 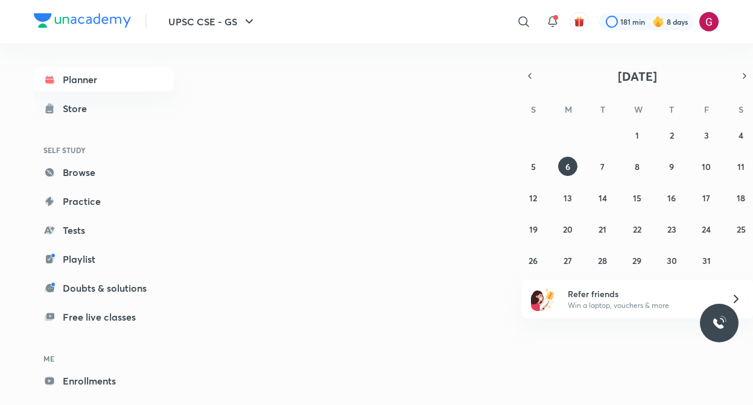 I want to click on abbr: October 9, 2025, so click(x=671, y=167).